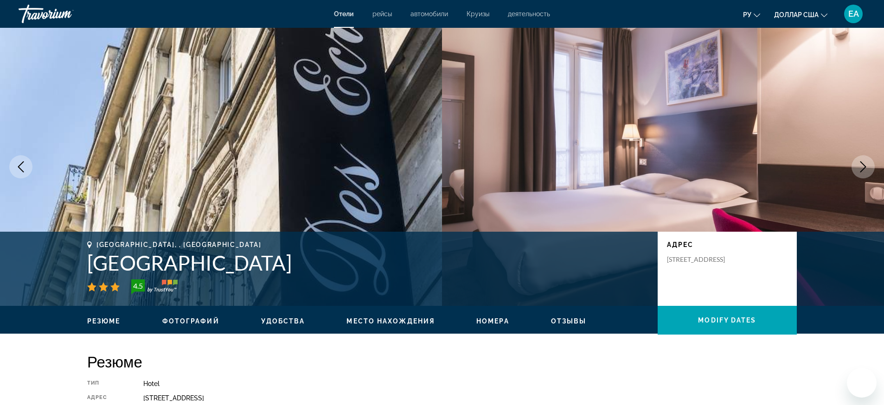  I want to click on button: Modify Dates, so click(727, 320).